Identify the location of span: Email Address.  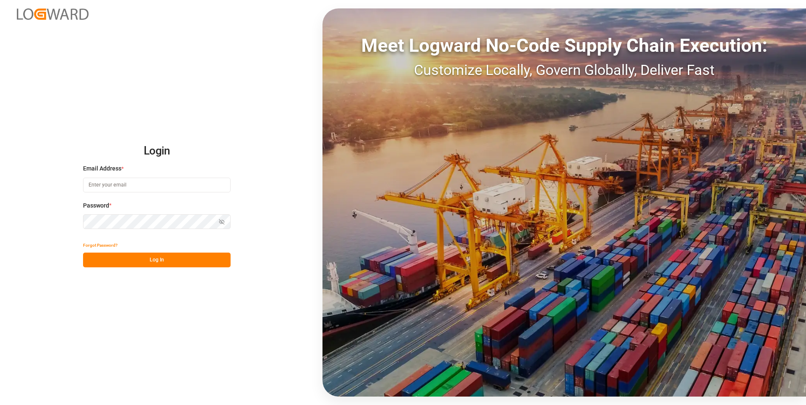
(102, 169).